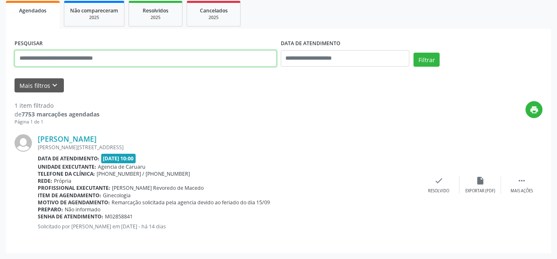 The height and width of the screenshot is (259, 557). Describe the element at coordinates (480, 181) in the screenshot. I see `i: insert_drive_file` at that location.